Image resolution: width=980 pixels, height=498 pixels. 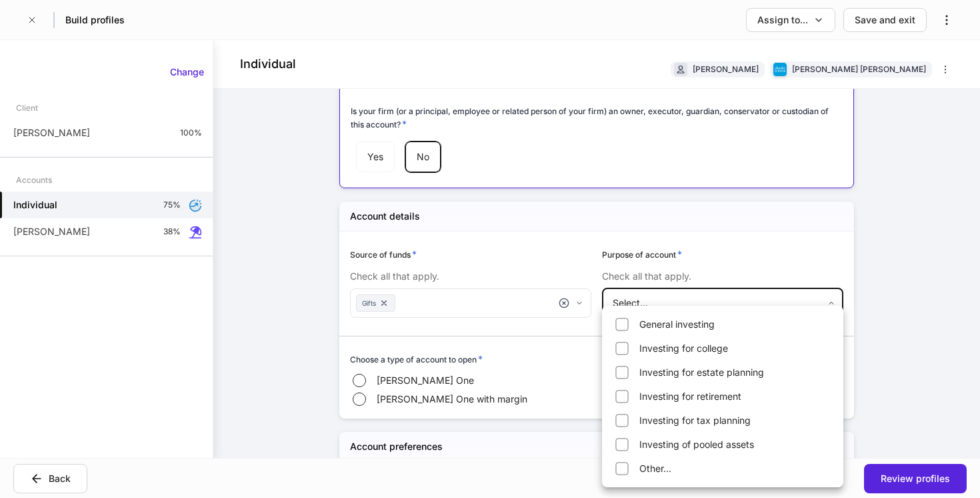 What do you see at coordinates (723, 324) in the screenshot?
I see `li: General investing` at bounding box center [723, 324].